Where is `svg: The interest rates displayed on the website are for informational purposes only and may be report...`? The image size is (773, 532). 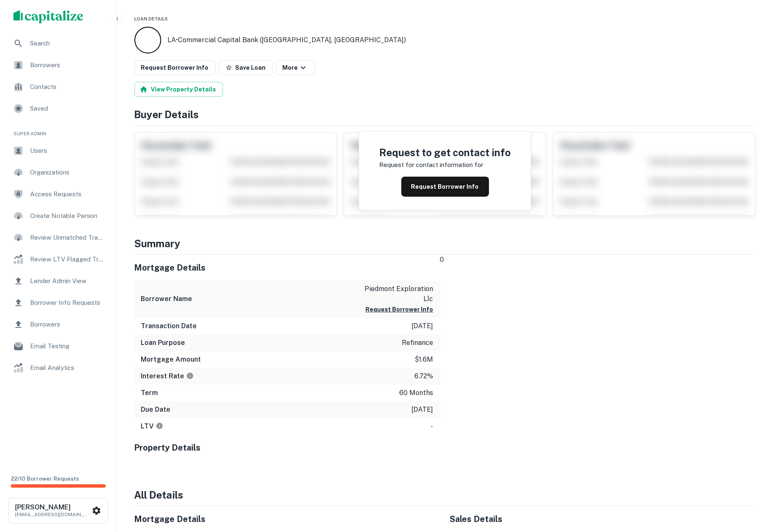 svg: The interest rates displayed on the website are for informational purposes only and may be report... is located at coordinates (190, 376).